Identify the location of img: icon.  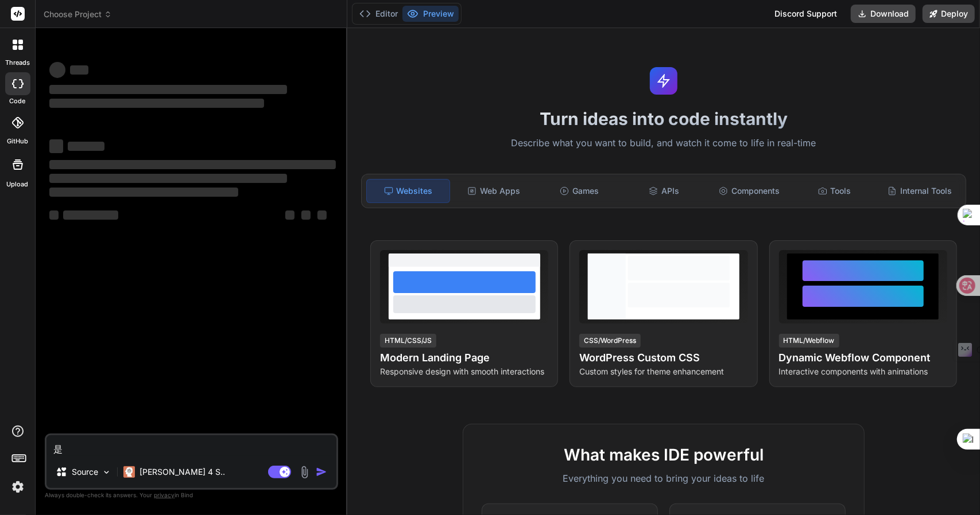
(321, 472).